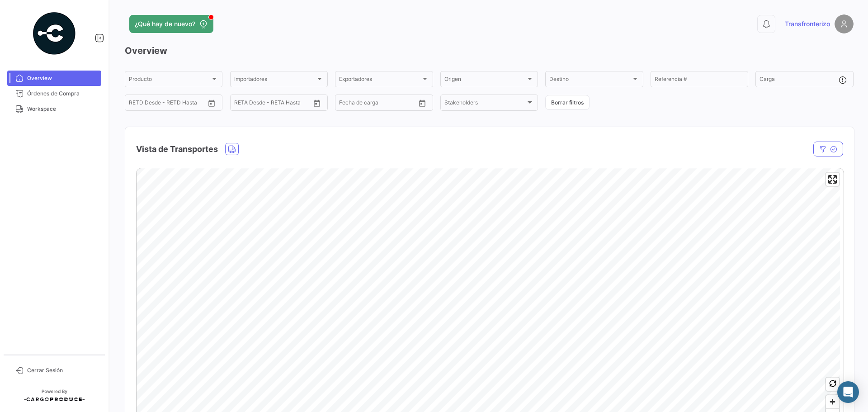  Describe the element at coordinates (54, 93) in the screenshot. I see `a: Órdenes de Compra` at that location.